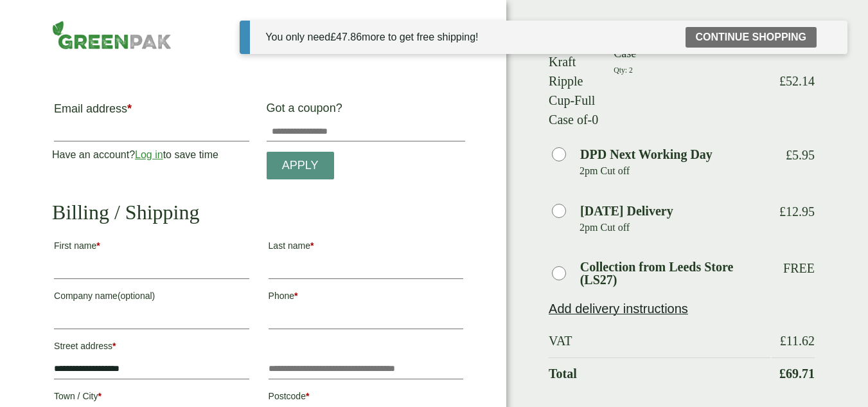  I want to click on a: Log in, so click(149, 155).